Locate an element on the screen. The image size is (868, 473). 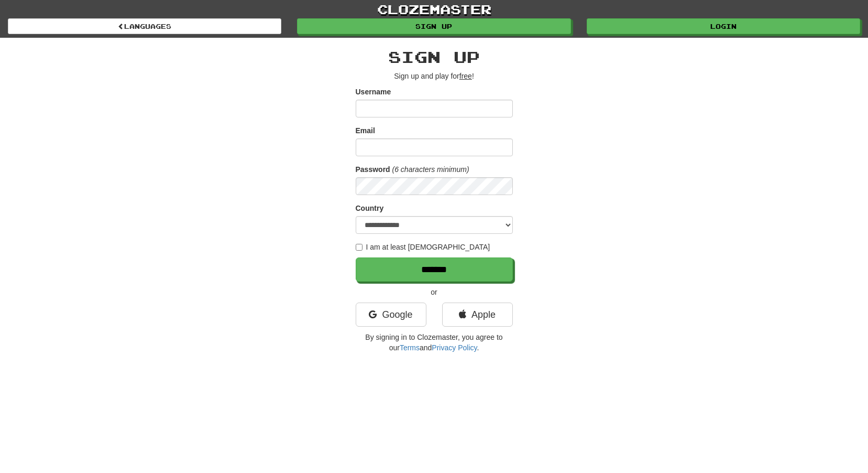
a: Login is located at coordinates (724, 26).